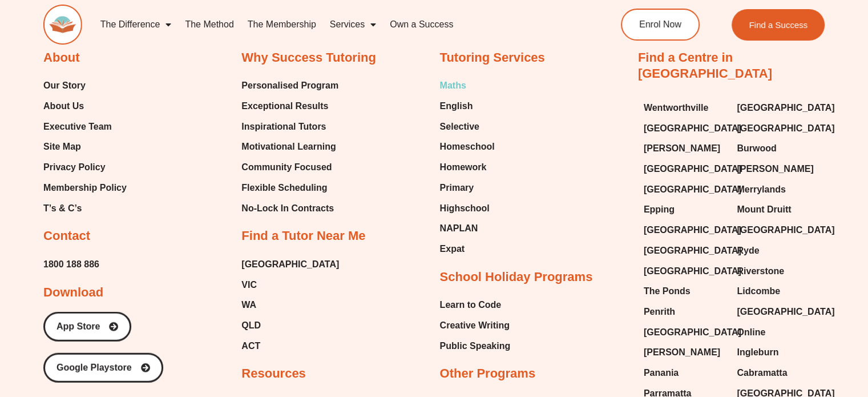  Describe the element at coordinates (290, 285) in the screenshot. I see `a: VIC` at that location.